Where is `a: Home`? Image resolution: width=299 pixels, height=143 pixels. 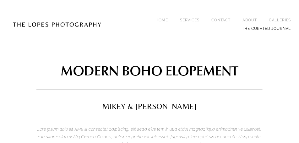 a: Home is located at coordinates (162, 20).